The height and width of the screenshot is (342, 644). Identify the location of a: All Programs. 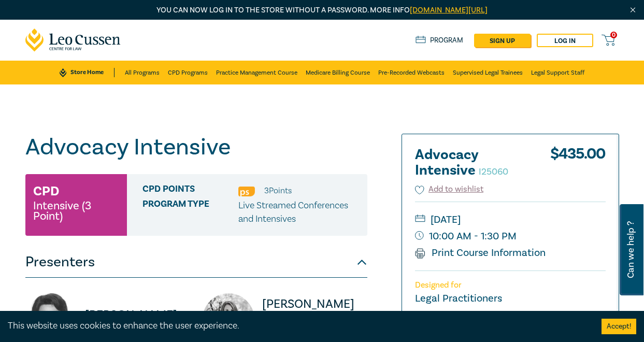
(142, 72).